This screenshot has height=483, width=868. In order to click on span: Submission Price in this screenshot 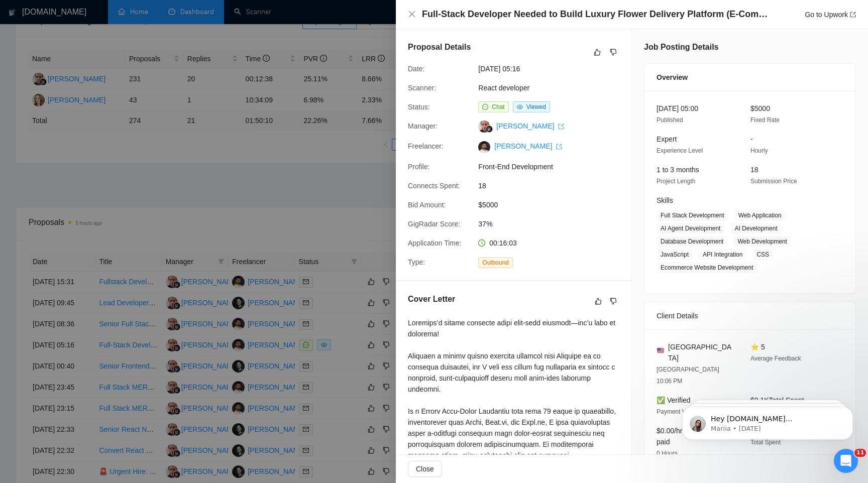, I will do `click(774, 181)`.